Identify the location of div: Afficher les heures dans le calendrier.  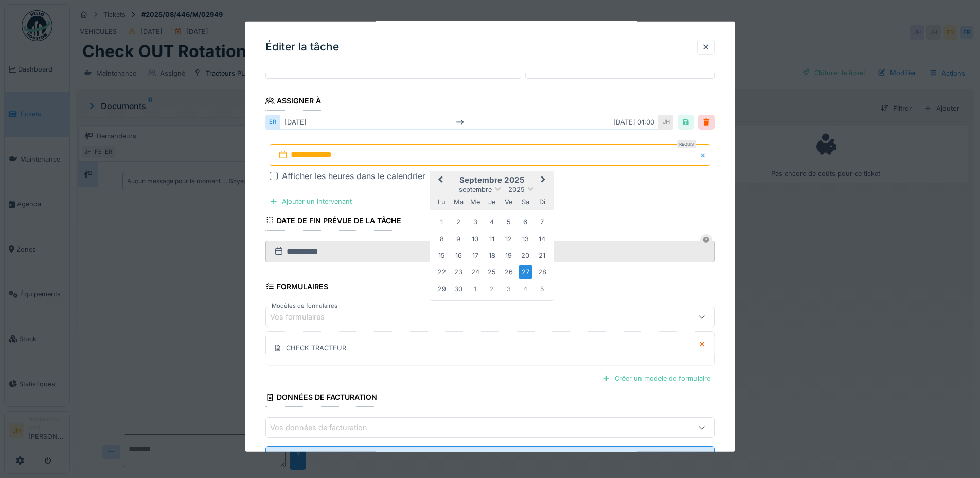
(353, 176).